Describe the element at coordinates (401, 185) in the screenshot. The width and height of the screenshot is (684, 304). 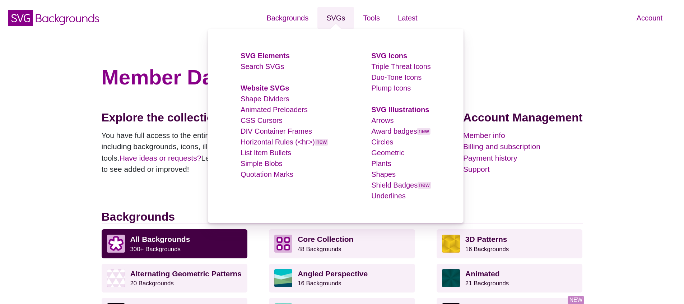
I see `a: Shield Badgesnew` at that location.